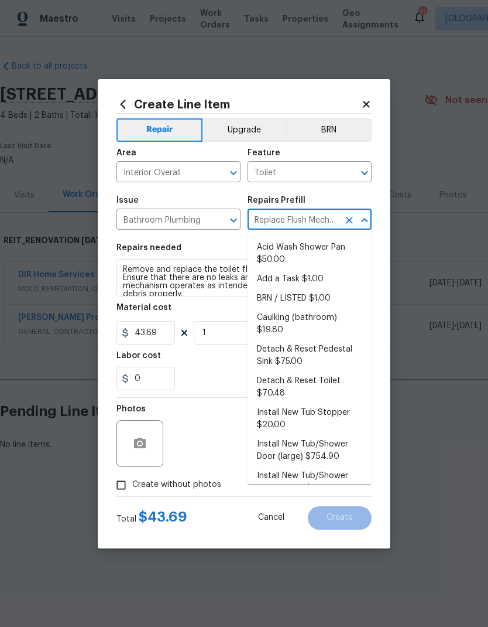 The image size is (488, 627). I want to click on button: Create, so click(340, 518).